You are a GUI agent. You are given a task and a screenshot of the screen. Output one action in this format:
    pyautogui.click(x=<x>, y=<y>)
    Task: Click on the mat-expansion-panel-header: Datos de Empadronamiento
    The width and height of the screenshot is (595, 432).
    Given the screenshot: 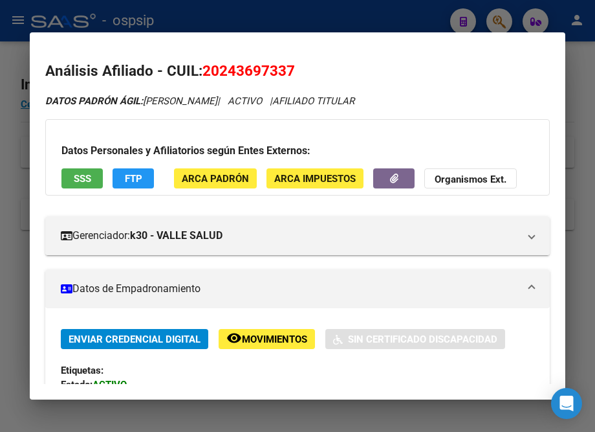 What is the action you would take?
    pyautogui.click(x=298, y=289)
    